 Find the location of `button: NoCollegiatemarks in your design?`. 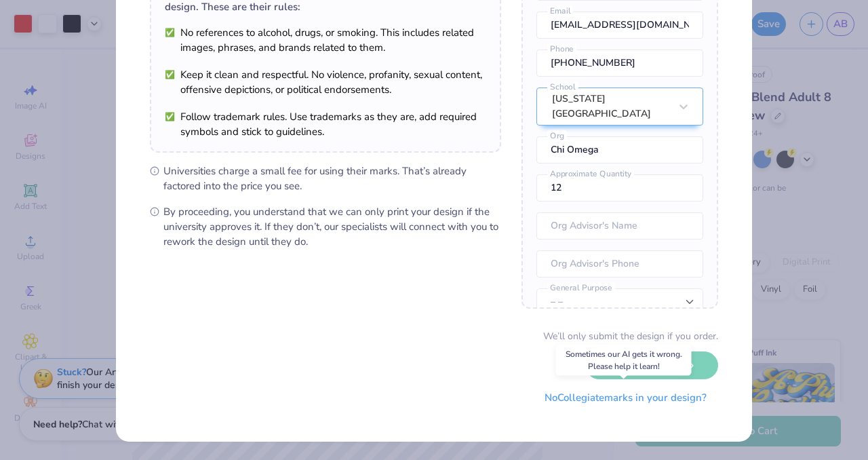

button: NoCollegiatemarks in your design? is located at coordinates (625, 398).